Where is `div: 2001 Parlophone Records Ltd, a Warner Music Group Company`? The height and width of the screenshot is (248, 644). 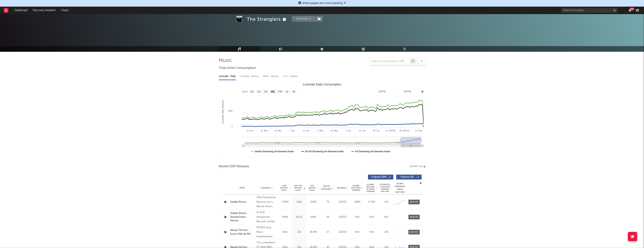 div: 2001 Parlophone Records Ltd, a Warner Music Group Company is located at coordinates (266, 202).